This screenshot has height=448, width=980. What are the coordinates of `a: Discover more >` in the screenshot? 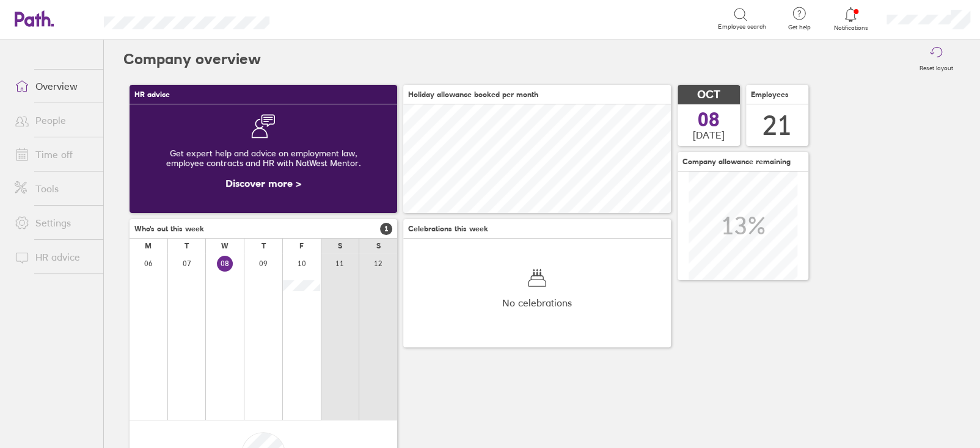 It's located at (264, 183).